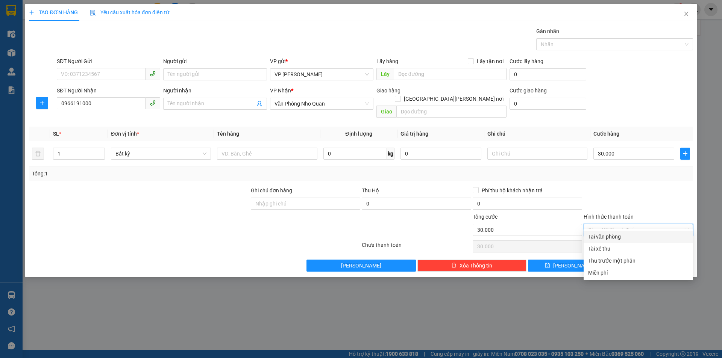  I want to click on span: Bất kỳ, so click(161, 154).